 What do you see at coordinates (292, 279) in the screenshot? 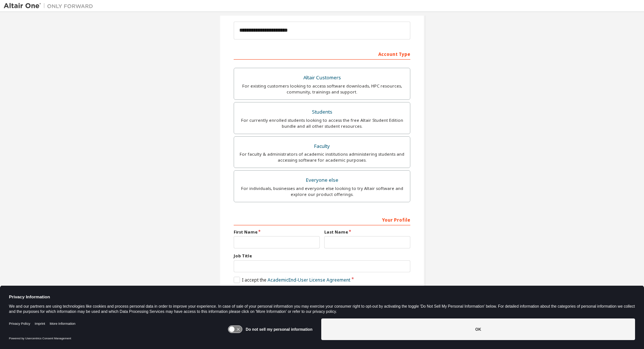
I see `label: I accept the` at bounding box center [292, 279].